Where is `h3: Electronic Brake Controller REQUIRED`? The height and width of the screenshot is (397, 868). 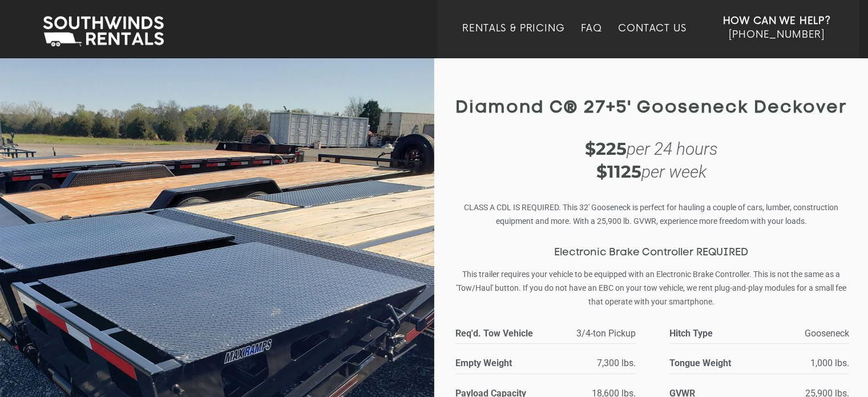
h3: Electronic Brake Controller REQUIRED is located at coordinates (651, 253).